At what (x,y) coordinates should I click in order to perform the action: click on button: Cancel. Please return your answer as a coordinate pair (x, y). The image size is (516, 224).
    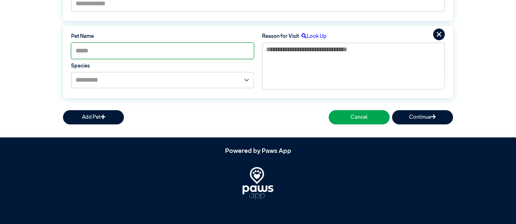
    Looking at the image, I should click on (359, 117).